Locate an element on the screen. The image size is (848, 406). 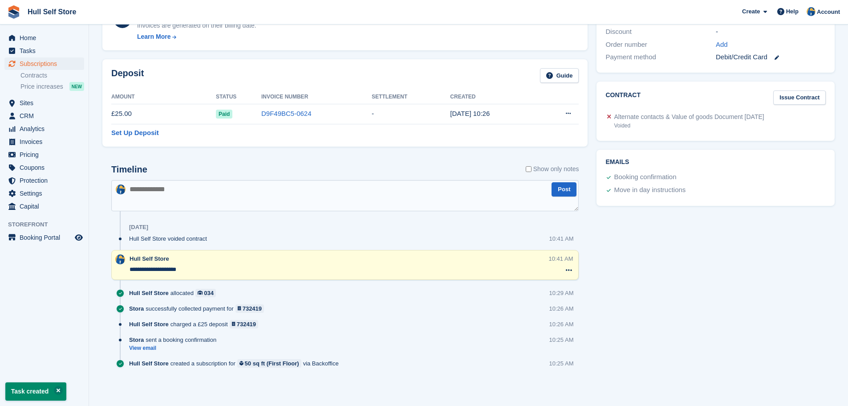
th: Invoice Number is located at coordinates (317, 97).